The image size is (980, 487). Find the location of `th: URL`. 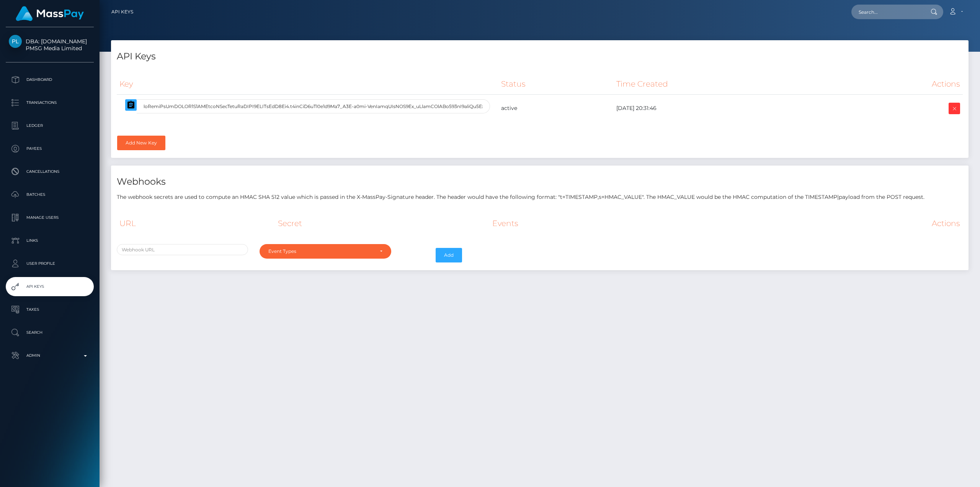

th: URL is located at coordinates (196, 224).